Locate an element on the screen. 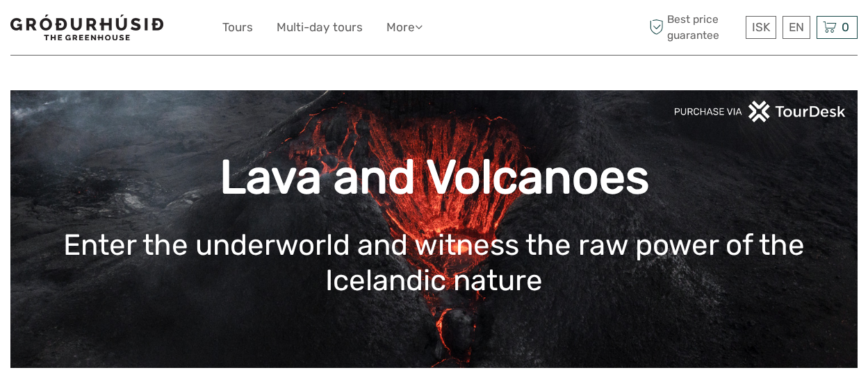 The width and height of the screenshot is (868, 377). img: 1578-341a38b5-ce05-4595-9f3d-b8aa3718a0b3_logo_small.jpg is located at coordinates (87, 27).